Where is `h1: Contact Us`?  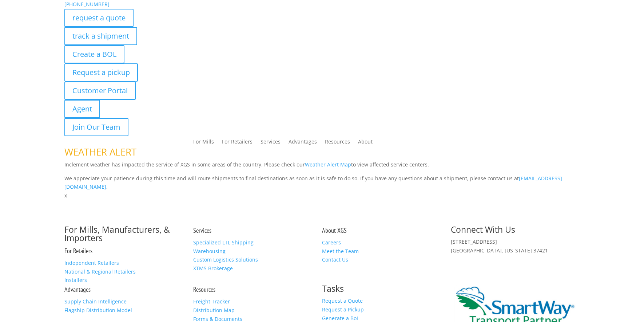 h1: Contact Us is located at coordinates (322, 207).